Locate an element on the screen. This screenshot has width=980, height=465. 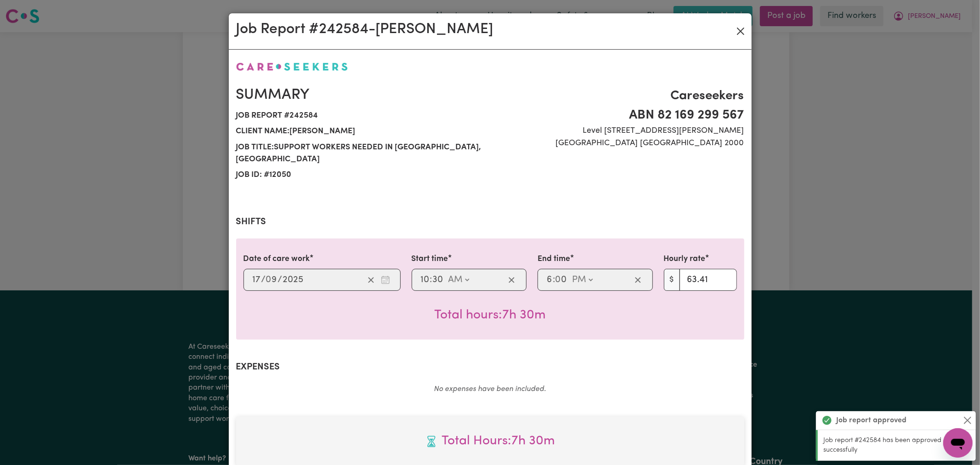
label: End time is located at coordinates (553, 259).